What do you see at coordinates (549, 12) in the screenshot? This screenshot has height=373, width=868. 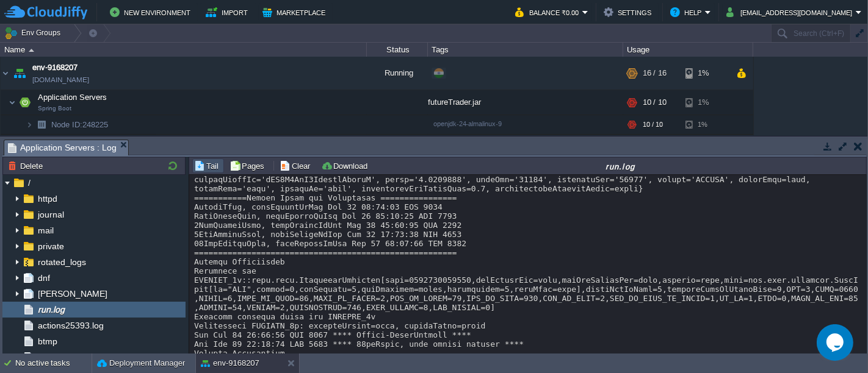 I see `button: Balance ₹0.00` at bounding box center [549, 12].